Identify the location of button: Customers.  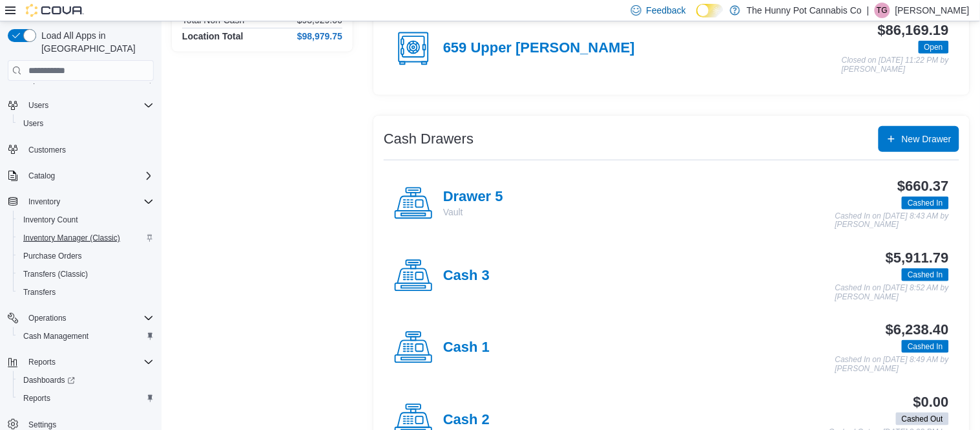
(81, 150).